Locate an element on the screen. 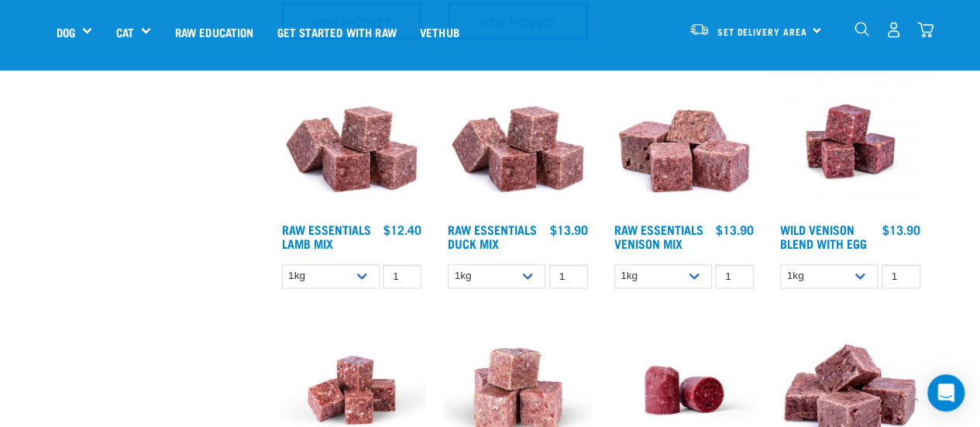 The image size is (980, 427). a: Dog is located at coordinates (66, 32).